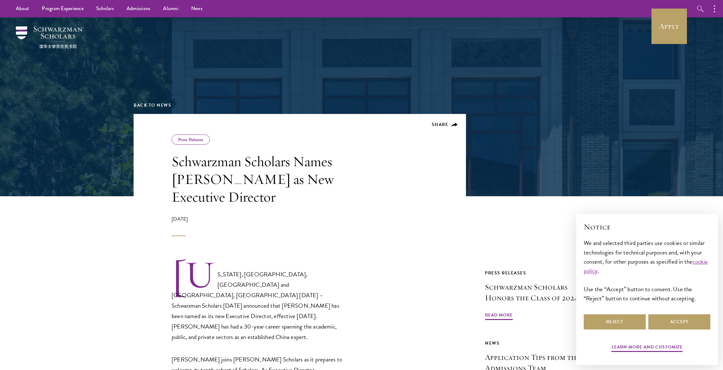 This screenshot has height=370, width=723. I want to click on h3: Schwarzman Scholars Honors the Class of 2024-25, so click(537, 293).